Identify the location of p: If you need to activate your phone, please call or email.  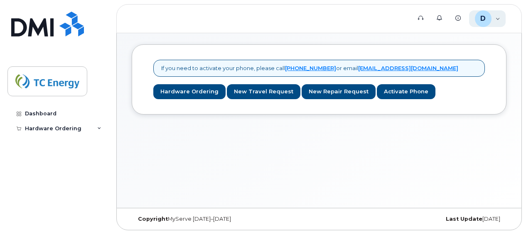
(310, 68).